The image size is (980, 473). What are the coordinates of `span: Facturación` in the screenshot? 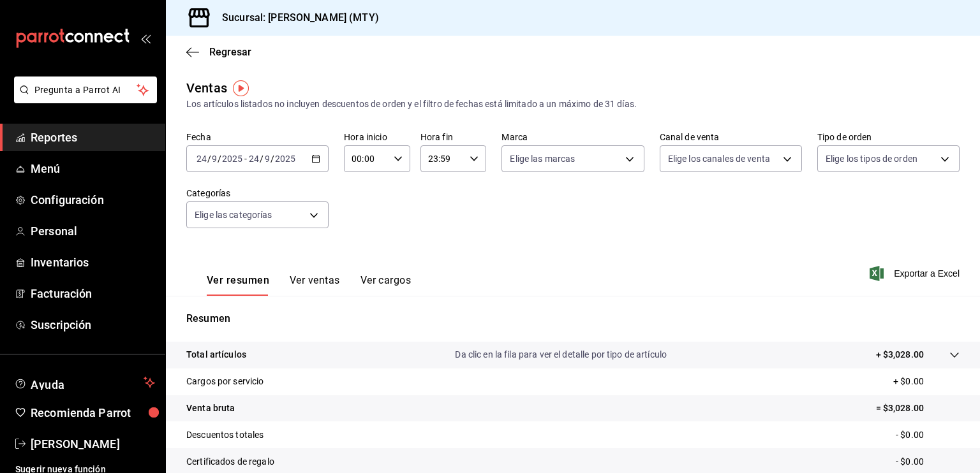 It's located at (93, 293).